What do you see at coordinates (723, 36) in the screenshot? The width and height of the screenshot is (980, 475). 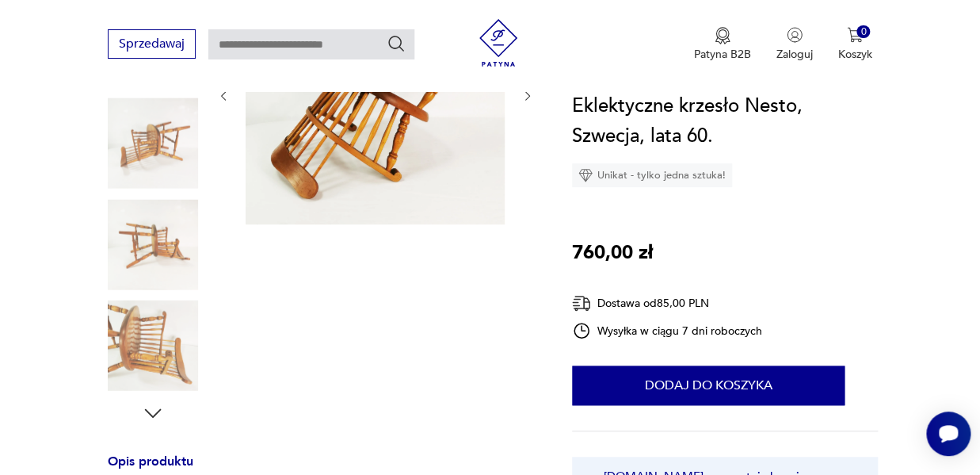 I see `img: Ikona medalu` at bounding box center [723, 36].